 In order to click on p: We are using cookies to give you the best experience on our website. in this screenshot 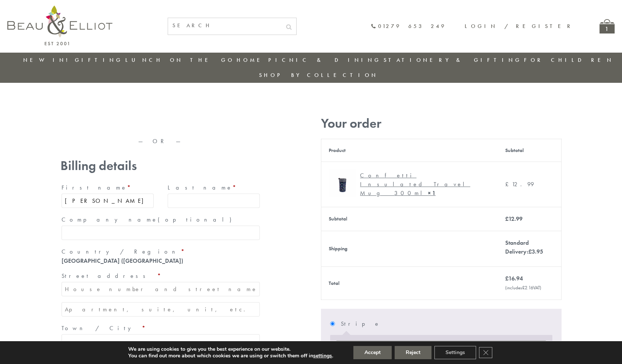, I will do `click(231, 350)`.